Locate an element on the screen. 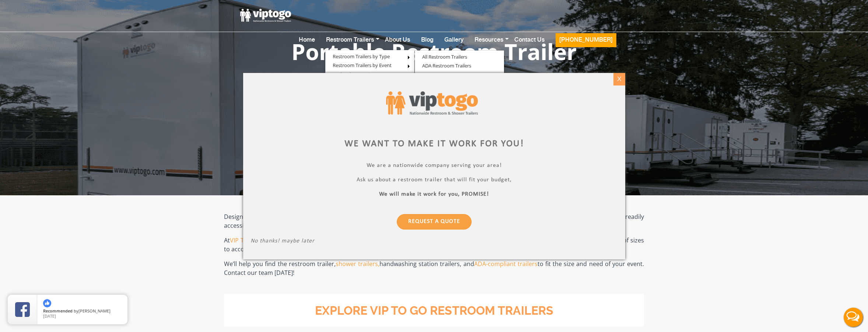 The image size is (868, 332). button: Live Chat is located at coordinates (853, 317).